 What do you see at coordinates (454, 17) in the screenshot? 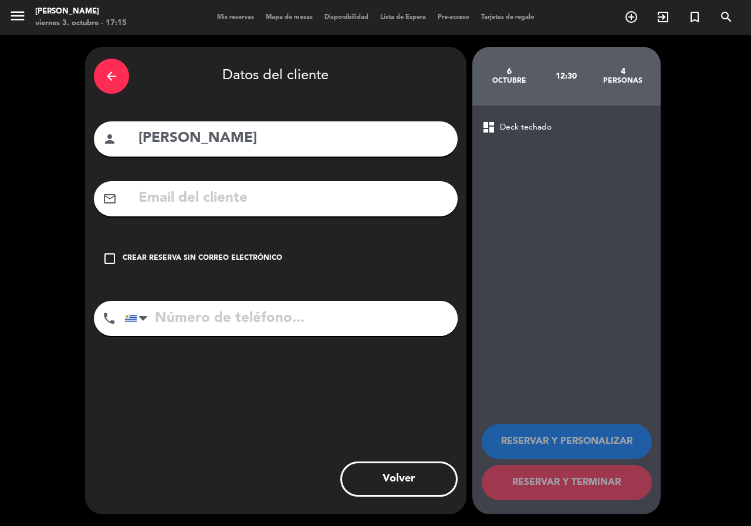
I see `span: Pre-acceso` at bounding box center [454, 17].